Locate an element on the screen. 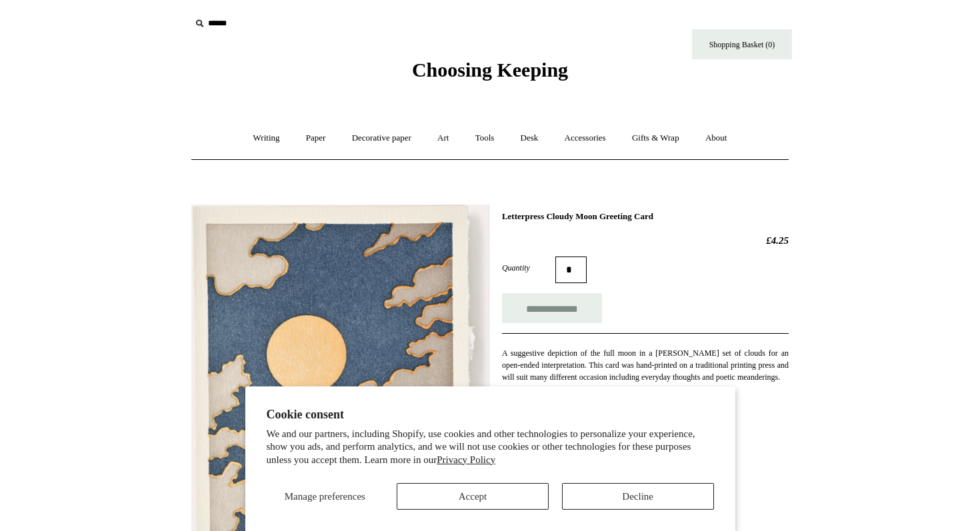 This screenshot has height=531, width=980. span: Choosing Keeping is located at coordinates (490, 69).